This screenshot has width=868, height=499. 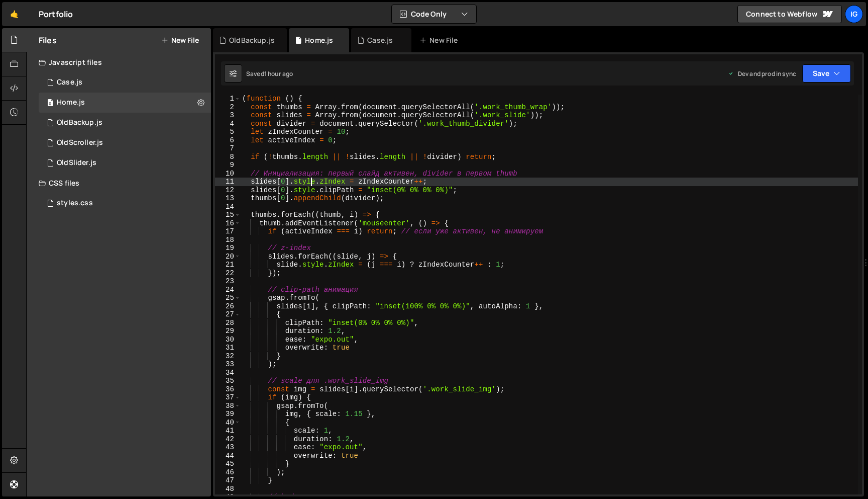 I want to click on a: Ig, so click(x=854, y=14).